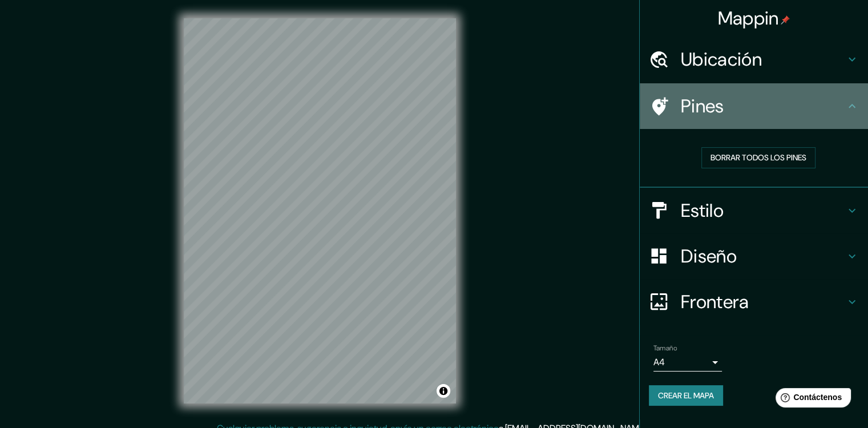 The width and height of the screenshot is (868, 428). I want to click on div: Frontera, so click(754, 302).